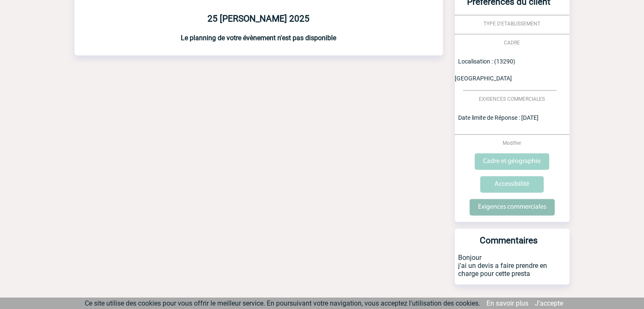  I want to click on span: CADRE, so click(512, 43).